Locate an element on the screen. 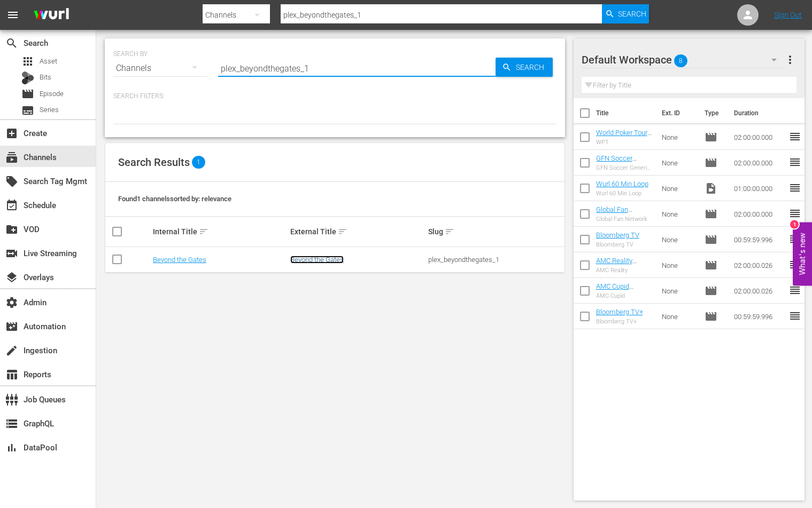 Image resolution: width=812 pixels, height=508 pixels. span: Ingestion is located at coordinates (12, 350).